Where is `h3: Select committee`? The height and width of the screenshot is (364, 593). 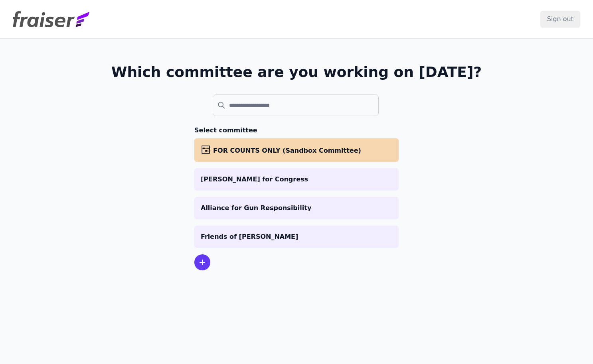
h3: Select committee is located at coordinates (296, 131).